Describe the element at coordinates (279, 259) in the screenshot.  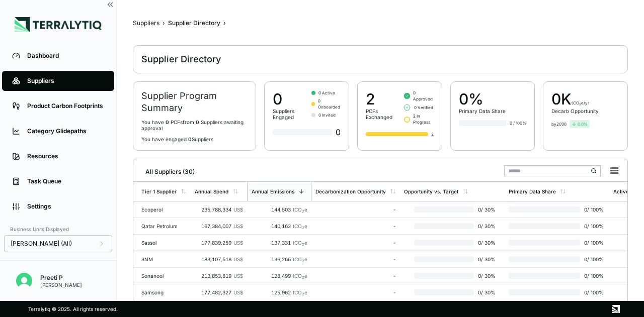
I see `div: 136,266` at that location.